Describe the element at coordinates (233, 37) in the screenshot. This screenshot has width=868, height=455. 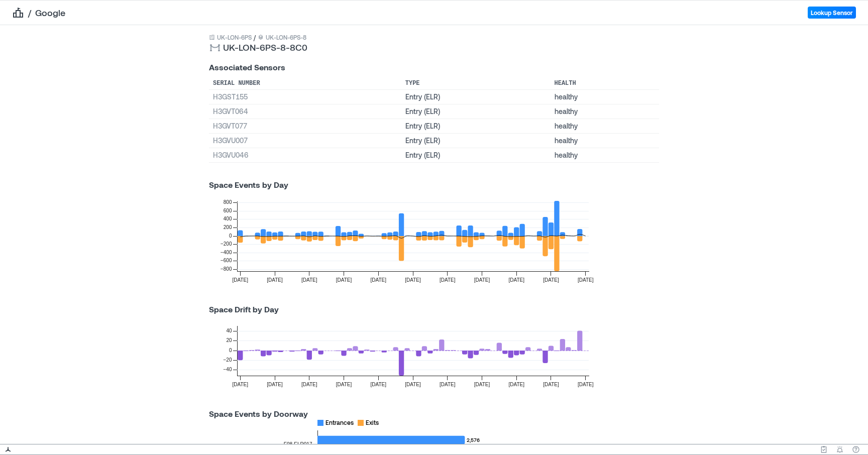
I see `a: UK-LON-6PS` at that location.